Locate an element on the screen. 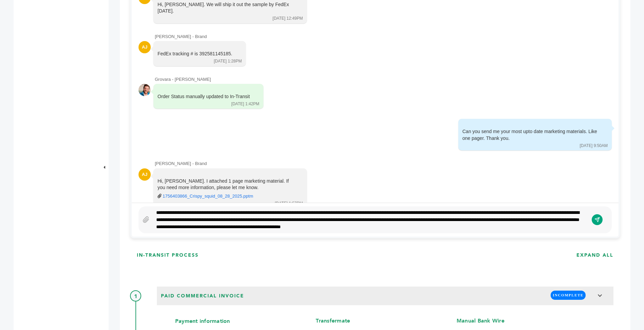  div: Can you send me your most upto date marketing materials. Like one pager. Thank you. is located at coordinates (530, 134).